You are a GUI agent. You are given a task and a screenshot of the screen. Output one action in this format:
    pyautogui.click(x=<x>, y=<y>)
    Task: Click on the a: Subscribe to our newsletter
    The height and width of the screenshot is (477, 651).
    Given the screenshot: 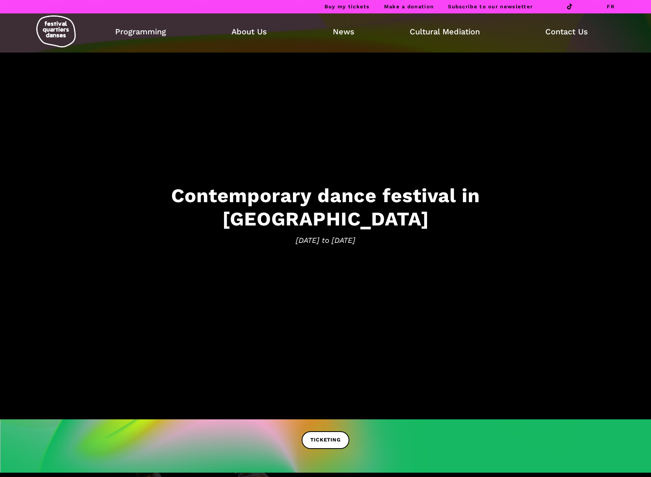 What is the action you would take?
    pyautogui.click(x=490, y=6)
    